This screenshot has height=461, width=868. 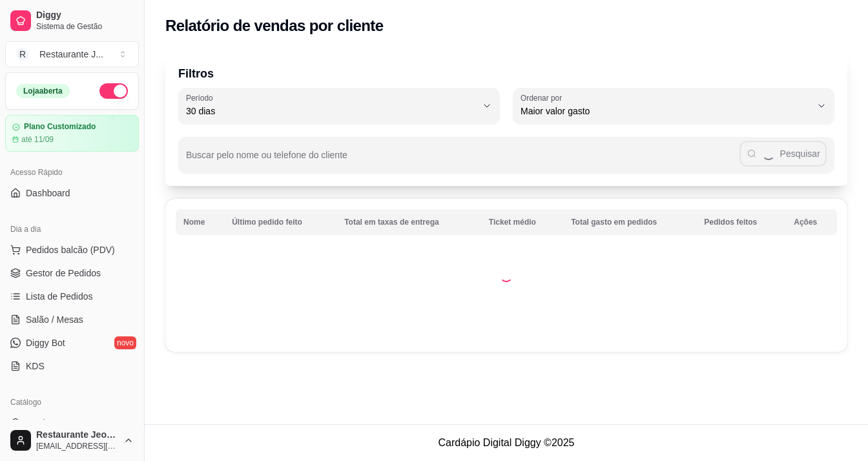 I want to click on span: Sistema de Gestão, so click(x=85, y=26).